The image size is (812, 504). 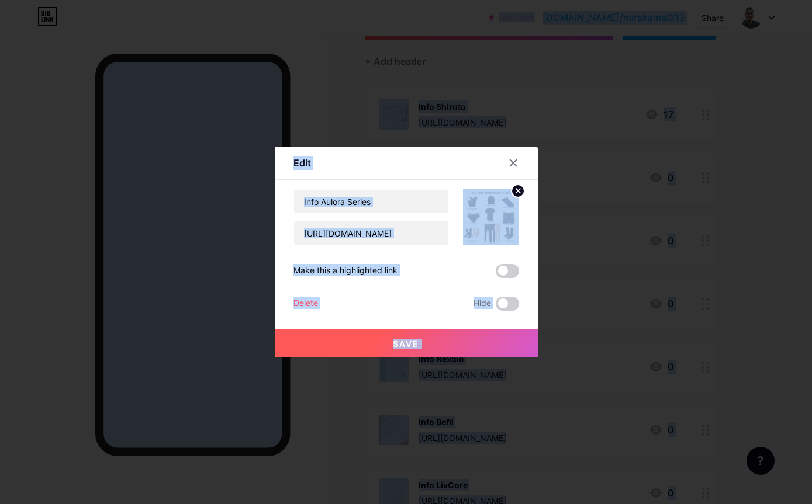 I want to click on img: link_thumbnail, so click(x=491, y=217).